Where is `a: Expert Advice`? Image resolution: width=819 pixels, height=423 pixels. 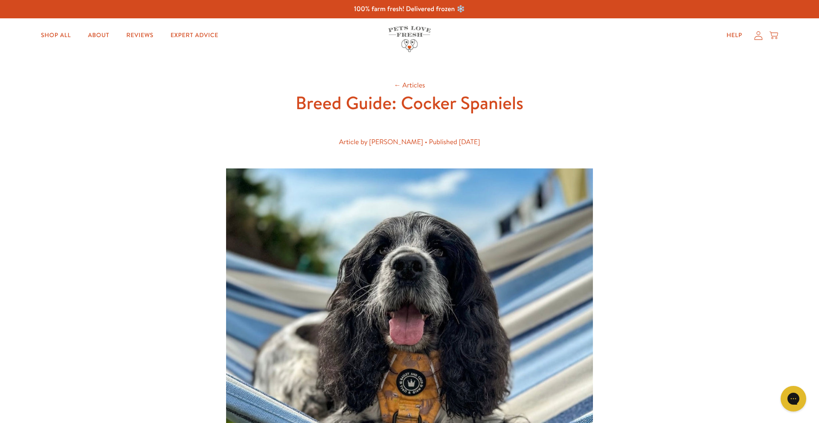
a: Expert Advice is located at coordinates (194, 35).